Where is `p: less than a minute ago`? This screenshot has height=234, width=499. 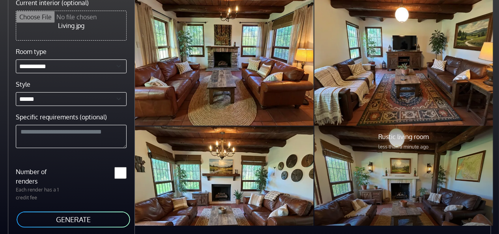
p: less than a minute ago is located at coordinates (404, 147).